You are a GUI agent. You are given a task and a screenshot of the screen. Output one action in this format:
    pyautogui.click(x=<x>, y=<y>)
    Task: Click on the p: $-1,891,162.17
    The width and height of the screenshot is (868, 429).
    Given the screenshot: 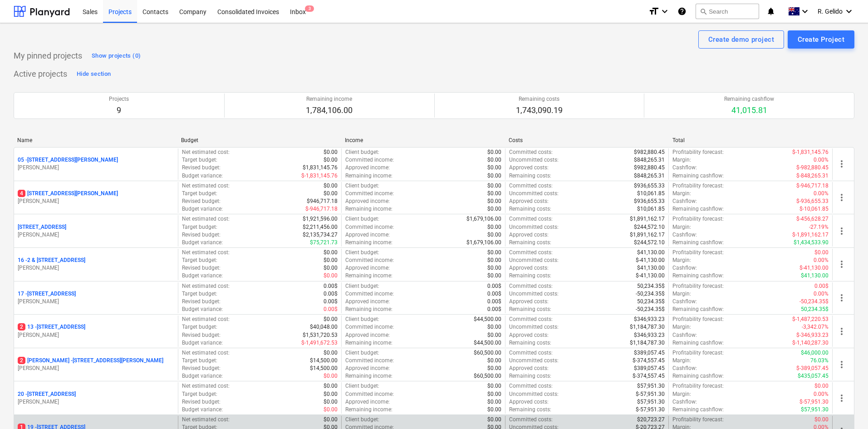 What is the action you would take?
    pyautogui.click(x=811, y=235)
    